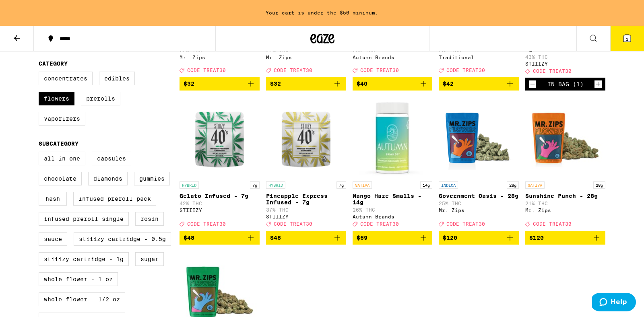 The height and width of the screenshot is (317, 644). I want to click on span: $69, so click(362, 238).